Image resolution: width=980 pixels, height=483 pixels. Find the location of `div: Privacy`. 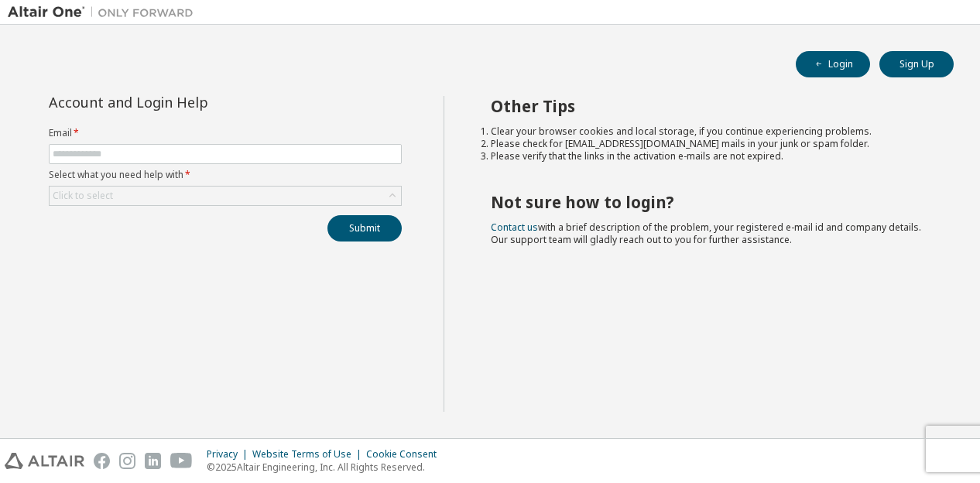

div: Privacy is located at coordinates (229, 455).